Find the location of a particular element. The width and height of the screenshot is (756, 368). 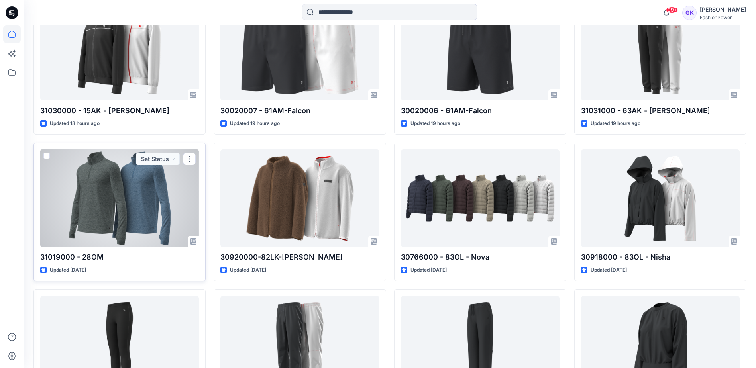

a: 30920000-82LK-Carmen is located at coordinates (300, 198).